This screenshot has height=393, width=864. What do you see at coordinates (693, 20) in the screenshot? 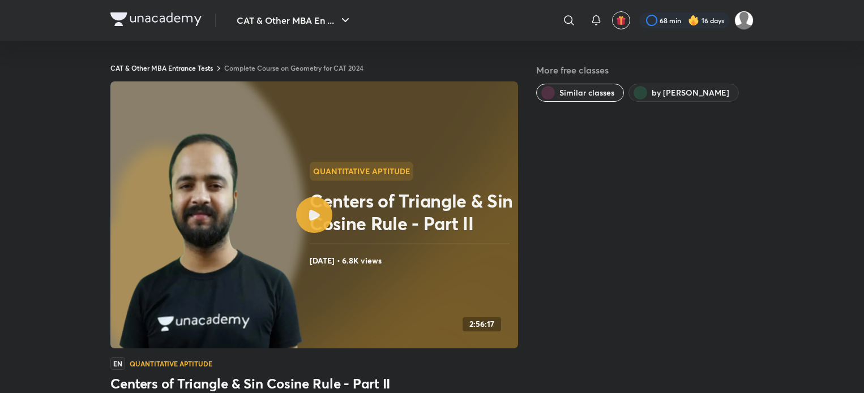
I see `img: streak` at bounding box center [693, 20].